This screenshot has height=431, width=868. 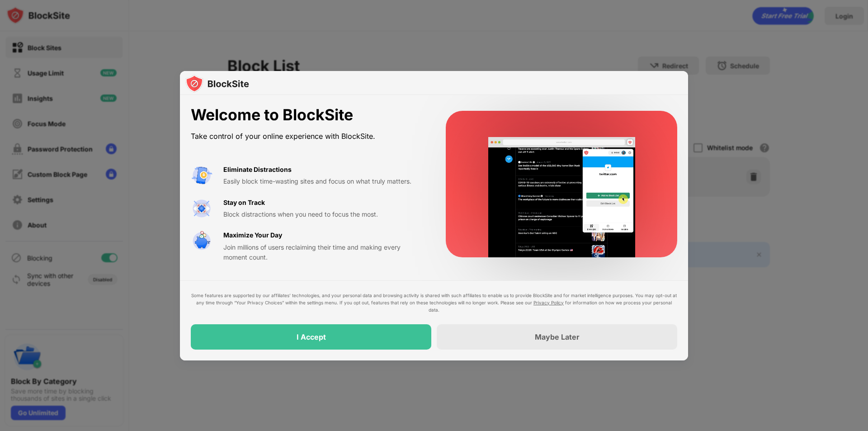 I want to click on div: Take control of your online experience with BlockSite., so click(x=307, y=136).